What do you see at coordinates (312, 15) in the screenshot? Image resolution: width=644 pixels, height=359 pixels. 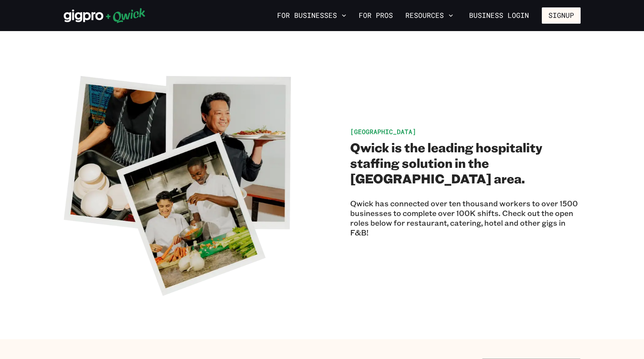 I see `button: For Businesses` at bounding box center [312, 15].